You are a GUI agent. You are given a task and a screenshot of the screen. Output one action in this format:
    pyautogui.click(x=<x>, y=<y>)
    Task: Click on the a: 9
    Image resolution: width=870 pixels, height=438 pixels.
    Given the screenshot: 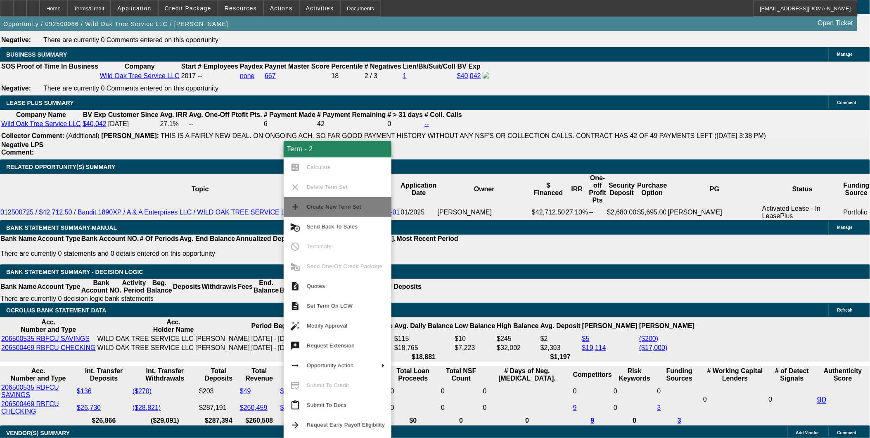 What is the action you would take?
    pyautogui.click(x=575, y=407)
    